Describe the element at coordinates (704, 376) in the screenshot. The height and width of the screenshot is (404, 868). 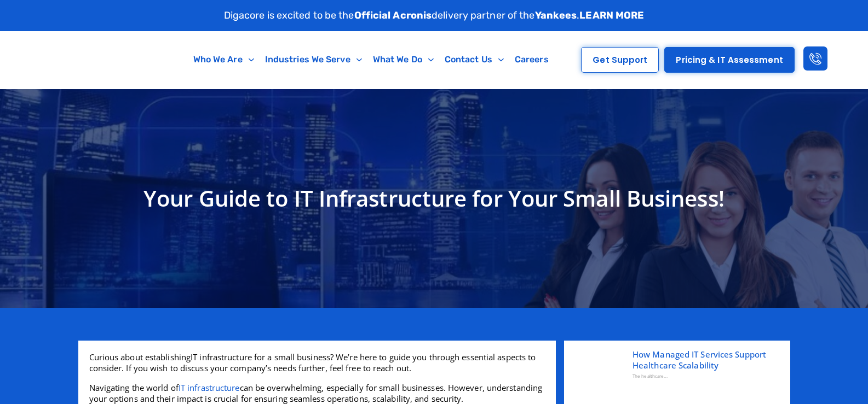
I see `div: The healthcare...` at that location.